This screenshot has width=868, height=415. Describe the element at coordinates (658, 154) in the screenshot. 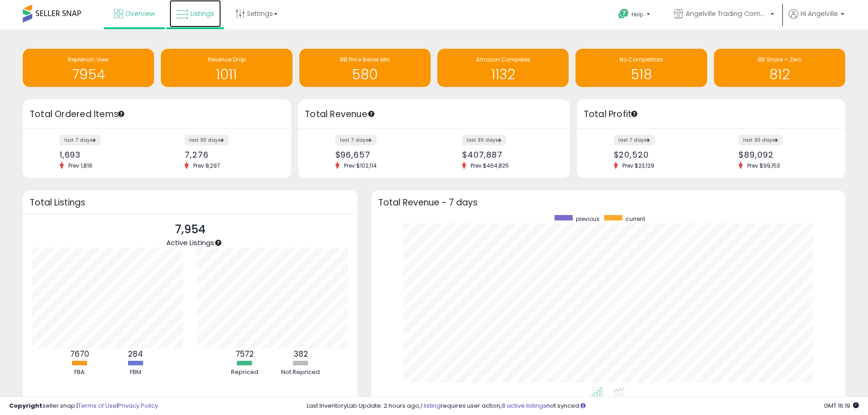

I see `div: $20,520` at that location.